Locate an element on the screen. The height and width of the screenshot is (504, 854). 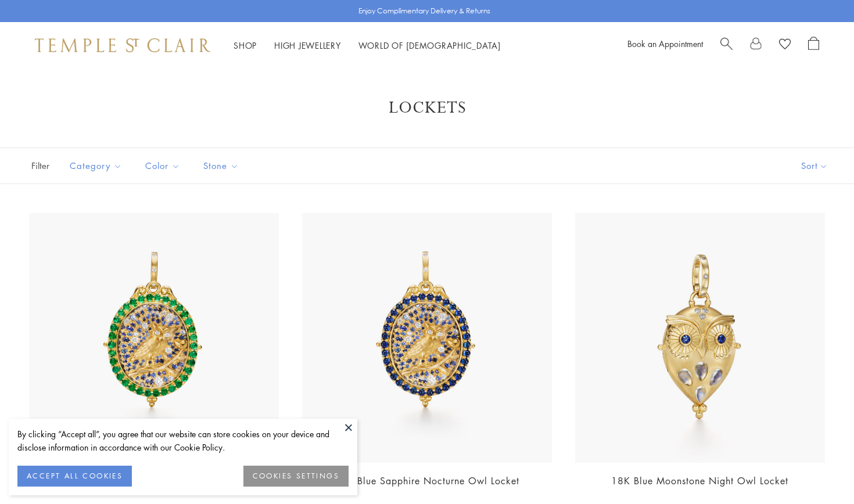
a: P34614-OWLOCBM is located at coordinates (700, 338).